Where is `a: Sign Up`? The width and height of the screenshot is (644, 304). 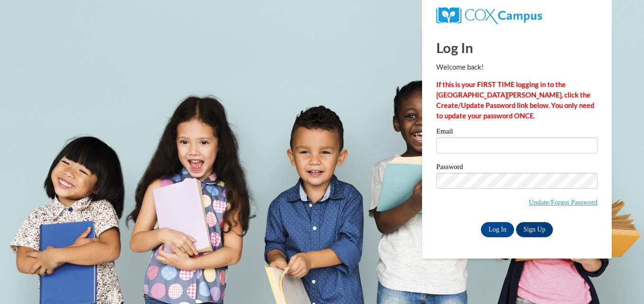
a: Sign Up is located at coordinates (534, 230).